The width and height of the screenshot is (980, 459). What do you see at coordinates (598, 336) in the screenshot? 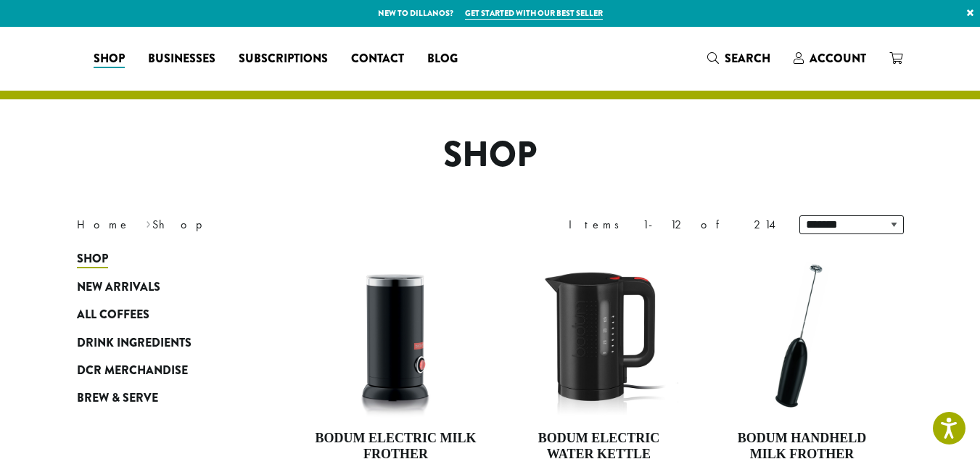
I see `img: DP3955.01.png` at bounding box center [598, 336].